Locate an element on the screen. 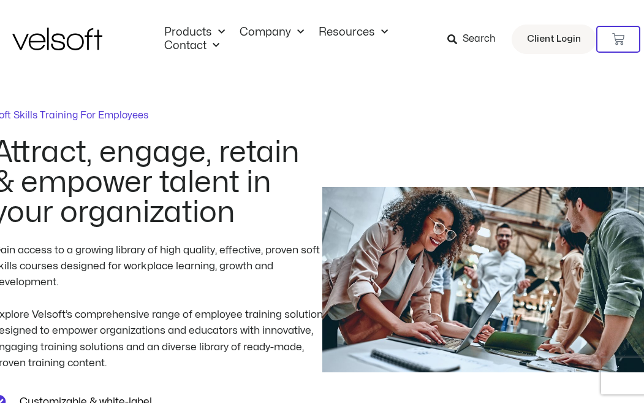 This screenshot has width=644, height=403. a: ContactMenu Toggle is located at coordinates (192, 46).